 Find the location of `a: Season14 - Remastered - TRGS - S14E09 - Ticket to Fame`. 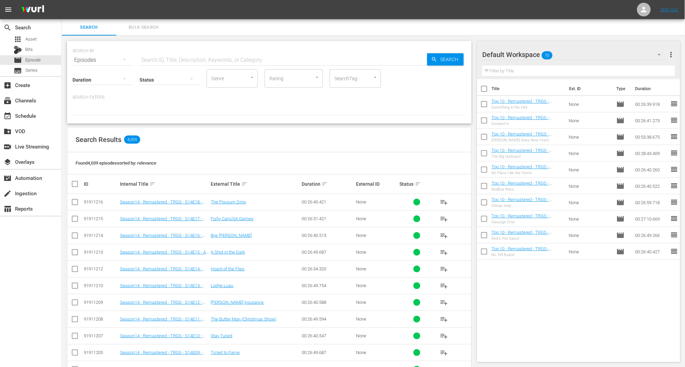

a: Season14 - Remastered - TRGS - S14E09 - Ticket to Fame is located at coordinates (162, 355).